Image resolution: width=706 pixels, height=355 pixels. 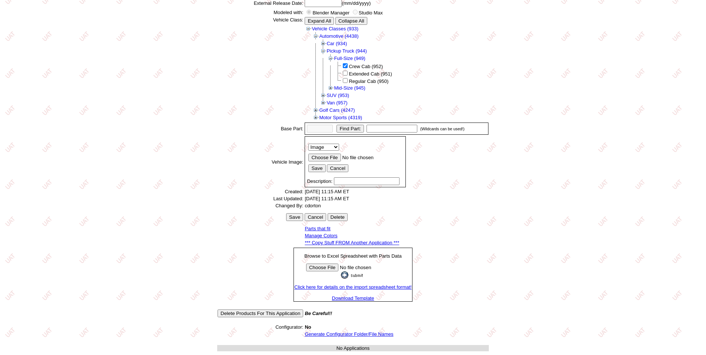 I want to click on img: Collapse Automotive (4438), so click(x=315, y=36).